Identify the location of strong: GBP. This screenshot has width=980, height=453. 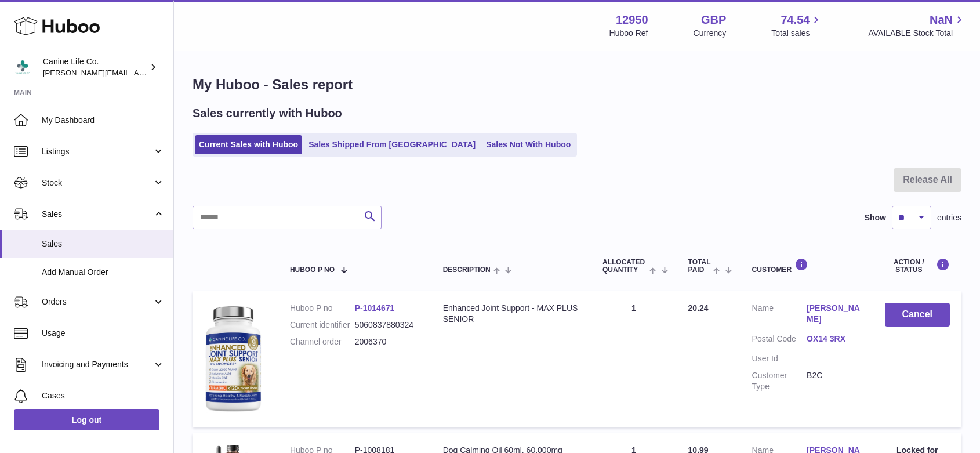
(714, 20).